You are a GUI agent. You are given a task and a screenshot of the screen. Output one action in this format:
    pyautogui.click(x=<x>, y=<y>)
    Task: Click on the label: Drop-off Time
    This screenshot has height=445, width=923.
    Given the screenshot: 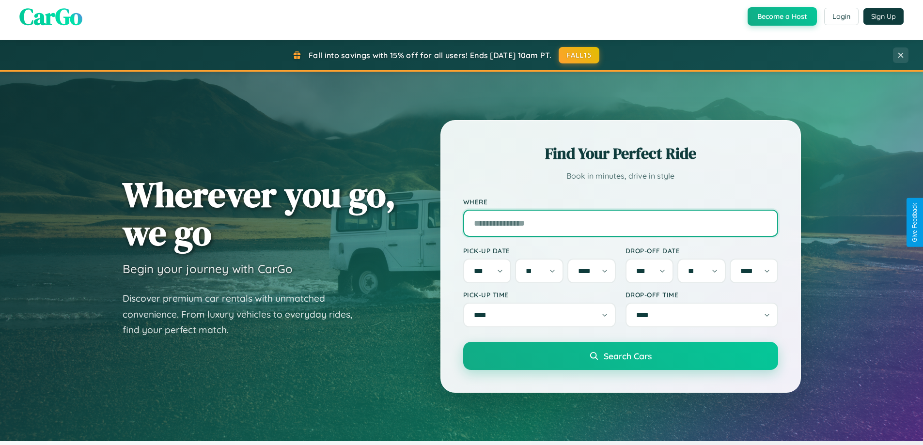 What is the action you would take?
    pyautogui.click(x=702, y=295)
    